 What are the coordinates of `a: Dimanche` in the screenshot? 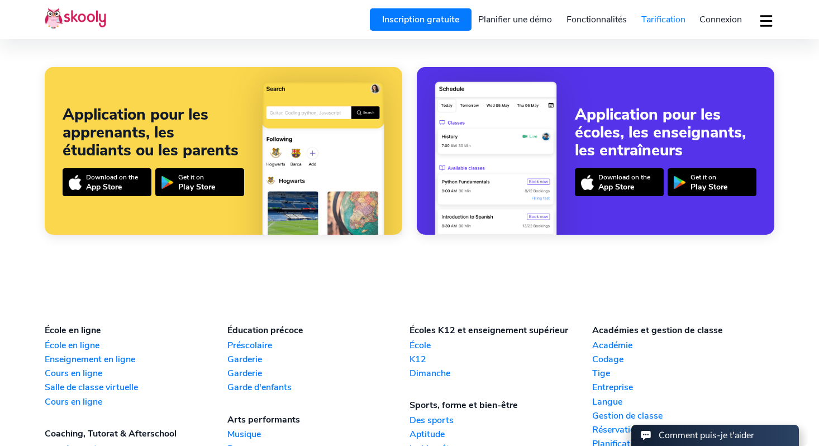 It's located at (501, 373).